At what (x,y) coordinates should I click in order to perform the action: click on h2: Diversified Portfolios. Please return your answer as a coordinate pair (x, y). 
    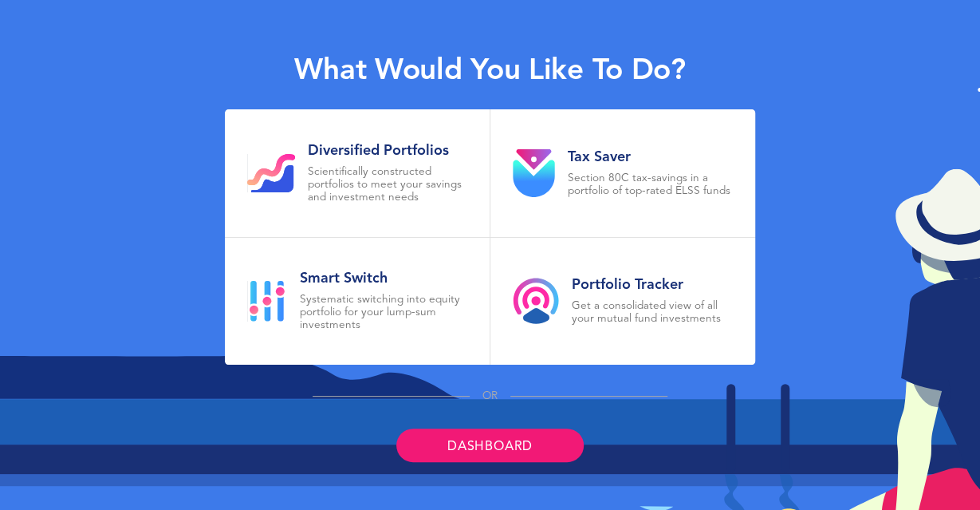
    Looking at the image, I should click on (387, 151).